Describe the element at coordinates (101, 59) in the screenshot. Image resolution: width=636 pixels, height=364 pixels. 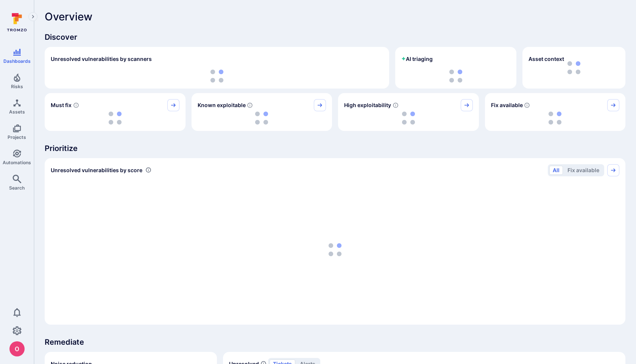
I see `h2: Unresolved vulnerabilities by scanners` at that location.